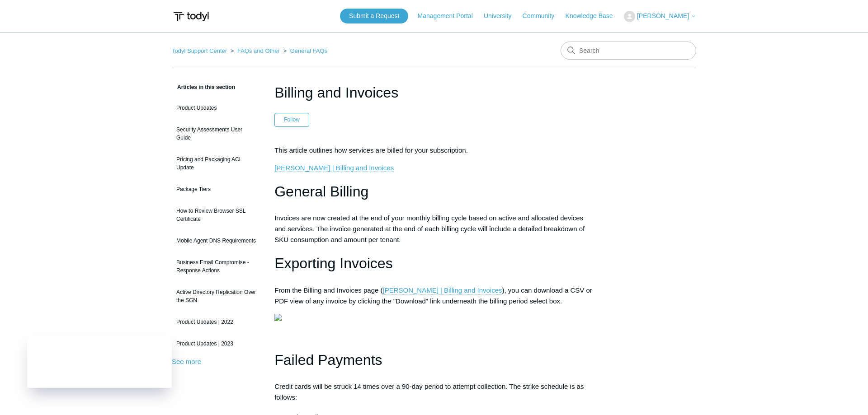 The height and width of the screenshot is (415, 868). What do you see at coordinates (199, 51) in the screenshot?
I see `a: Todyl Support Center` at bounding box center [199, 51].